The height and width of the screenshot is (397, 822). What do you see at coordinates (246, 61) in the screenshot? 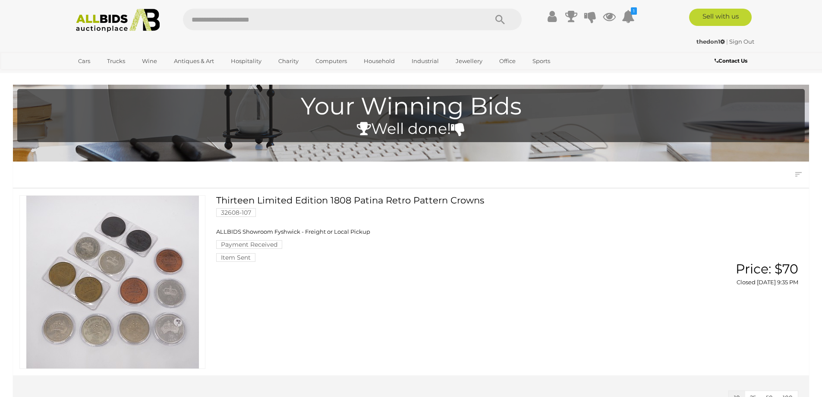
I see `a: Hospitality` at bounding box center [246, 61].